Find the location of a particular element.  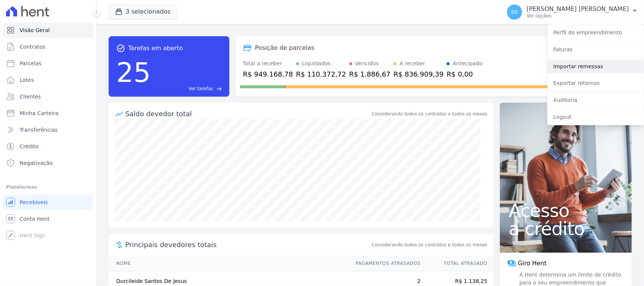

a: Recebíveis is located at coordinates (48, 202).